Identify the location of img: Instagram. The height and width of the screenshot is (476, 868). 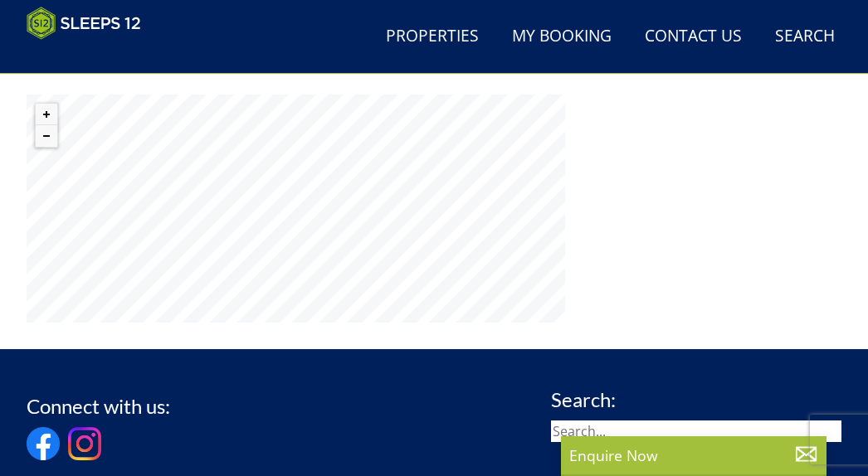
(85, 444).